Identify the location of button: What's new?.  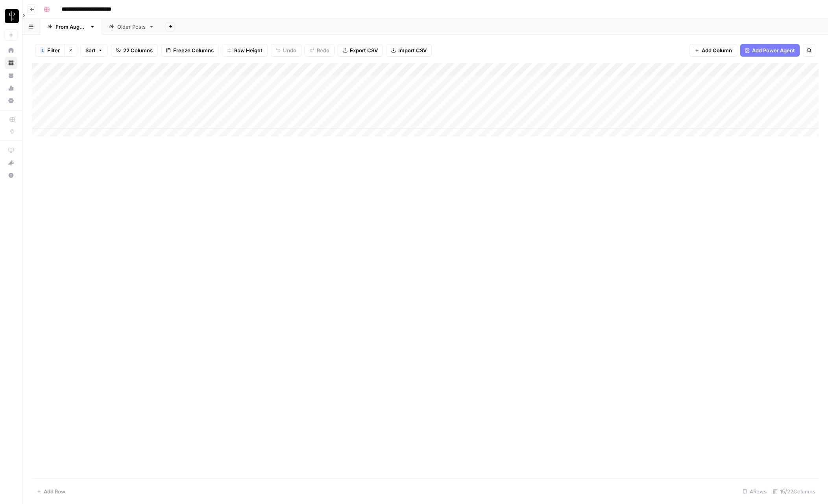
(11, 163).